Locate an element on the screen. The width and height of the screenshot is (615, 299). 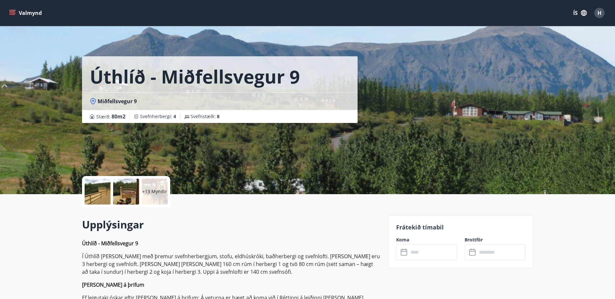
span: H is located at coordinates (599, 13).